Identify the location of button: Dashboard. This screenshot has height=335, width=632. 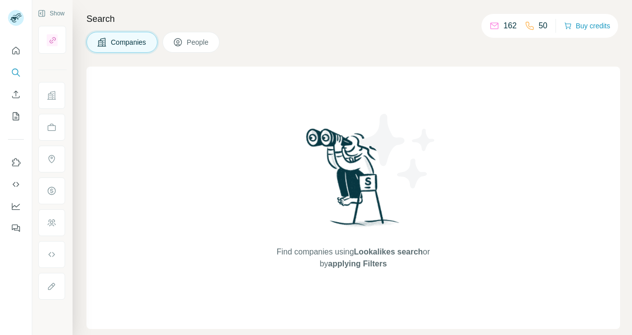
(16, 206).